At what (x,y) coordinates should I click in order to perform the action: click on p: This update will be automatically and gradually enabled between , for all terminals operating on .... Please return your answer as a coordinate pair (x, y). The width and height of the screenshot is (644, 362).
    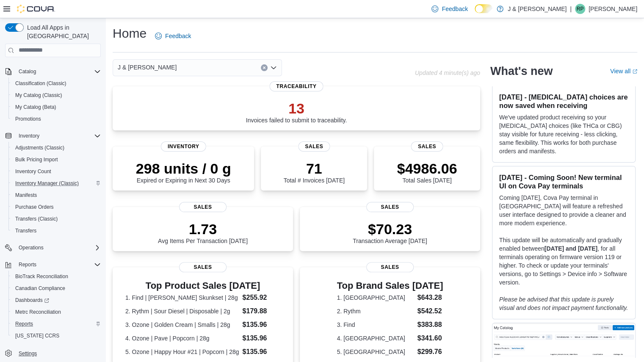
    Looking at the image, I should click on (563, 261).